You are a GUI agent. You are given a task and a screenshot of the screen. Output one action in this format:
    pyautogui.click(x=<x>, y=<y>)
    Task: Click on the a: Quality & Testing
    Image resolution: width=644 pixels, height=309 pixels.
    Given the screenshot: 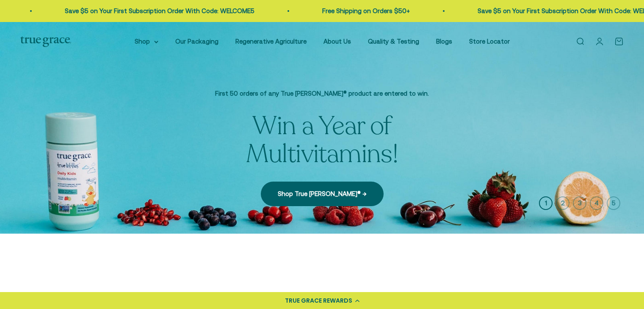 What is the action you would take?
    pyautogui.click(x=394, y=41)
    